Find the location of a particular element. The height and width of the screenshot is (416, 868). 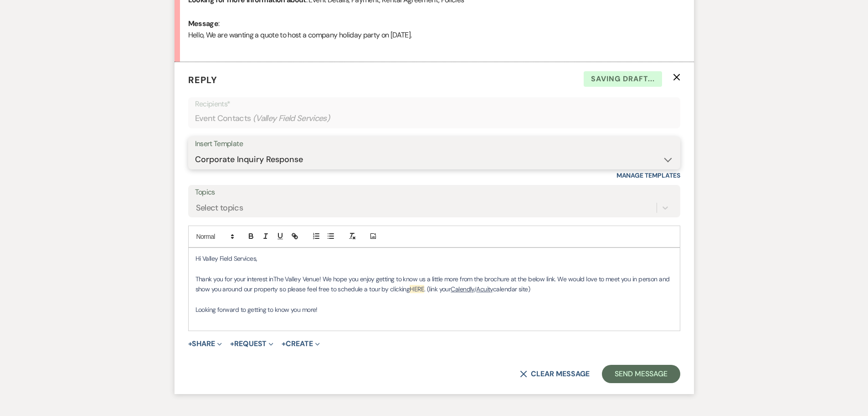

a: Manage Templates is located at coordinates (648, 175).